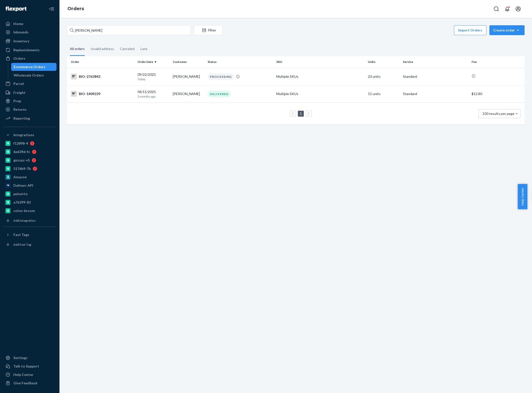 Image resolution: width=532 pixels, height=393 pixels. I want to click on a: Wholesale Orders, so click(34, 75).